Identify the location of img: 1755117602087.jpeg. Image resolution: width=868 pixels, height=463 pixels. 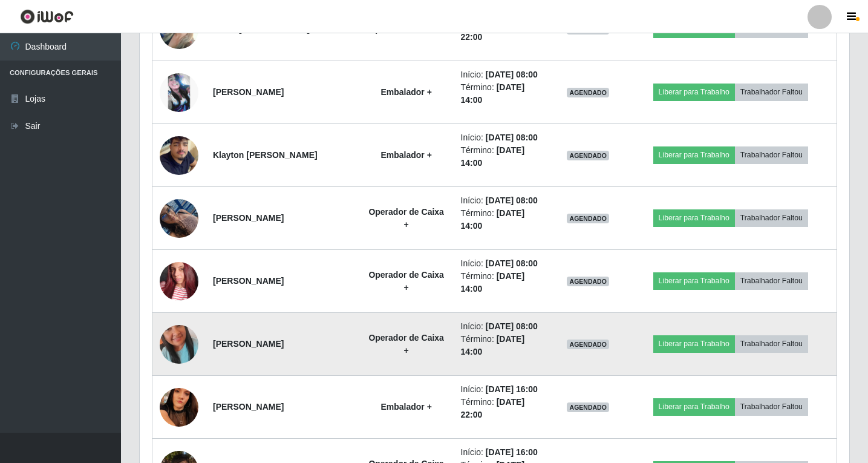
(179, 407).